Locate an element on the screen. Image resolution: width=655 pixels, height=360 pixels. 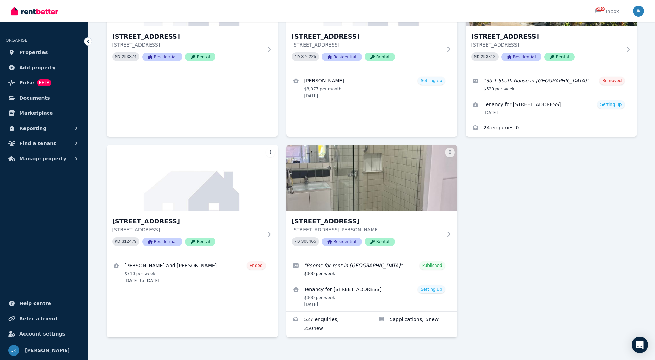
span: Reporting is located at coordinates (33, 128).